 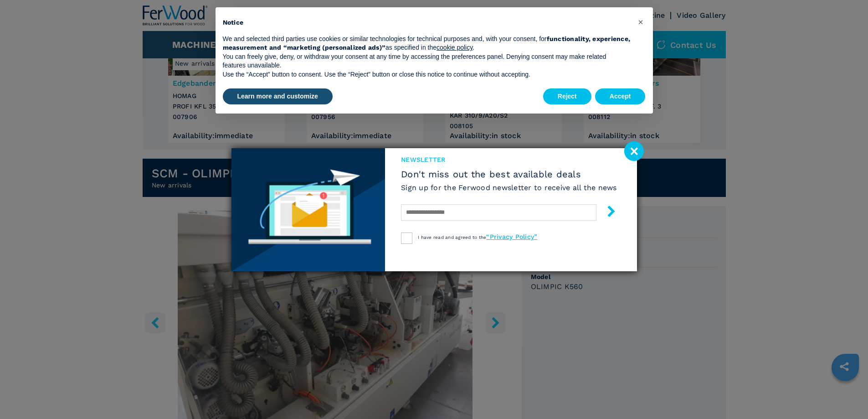 I want to click on button: Accept, so click(x=621, y=97).